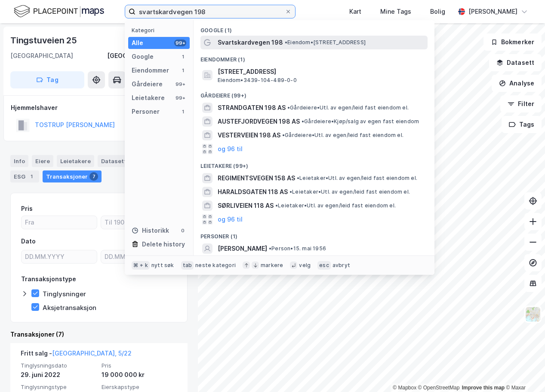 The width and height of the screenshot is (545, 392). I want to click on div: Info, so click(19, 161).